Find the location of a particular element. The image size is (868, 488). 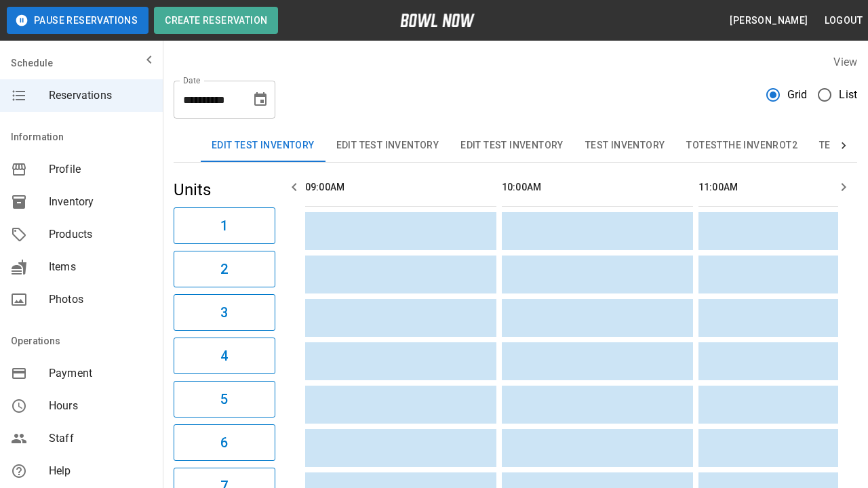

button: 6 is located at coordinates (224, 442).